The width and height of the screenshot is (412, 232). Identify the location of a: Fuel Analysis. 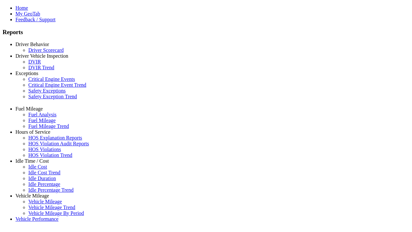
(43, 114).